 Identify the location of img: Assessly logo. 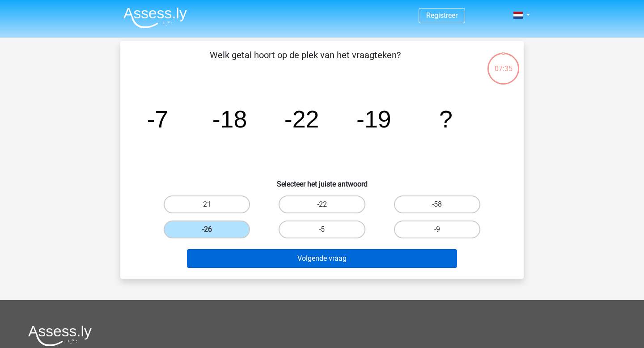
(60, 335).